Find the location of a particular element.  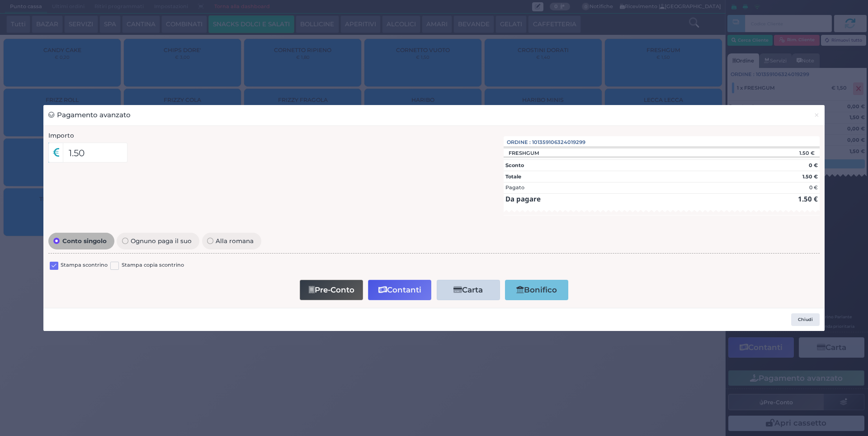

span: Ognuno paga il suo is located at coordinates (162, 241).